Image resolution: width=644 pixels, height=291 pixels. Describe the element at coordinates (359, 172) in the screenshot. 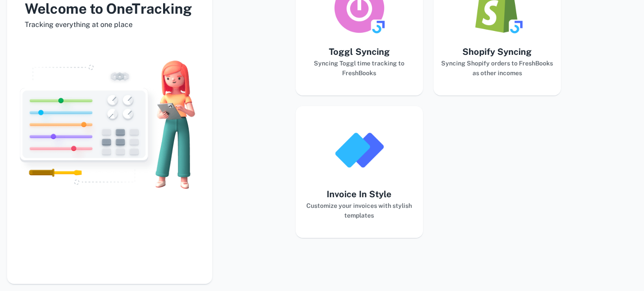

I see `button: Invoice In StyleCustomize your invoices with stylish templates` at that location.